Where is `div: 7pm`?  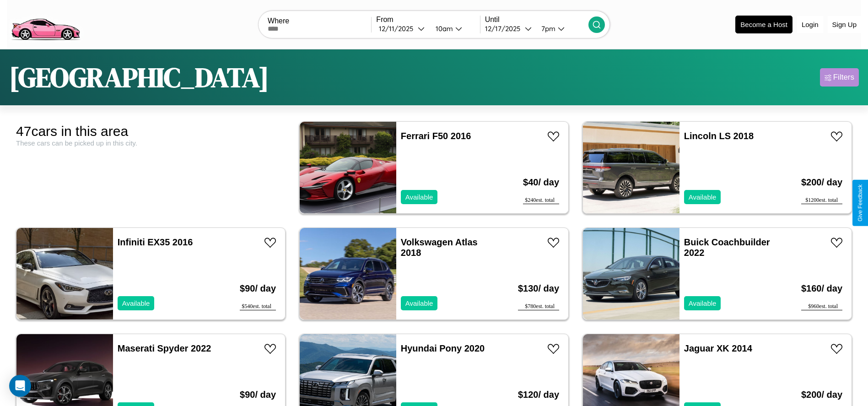 div: 7pm is located at coordinates (547, 28).